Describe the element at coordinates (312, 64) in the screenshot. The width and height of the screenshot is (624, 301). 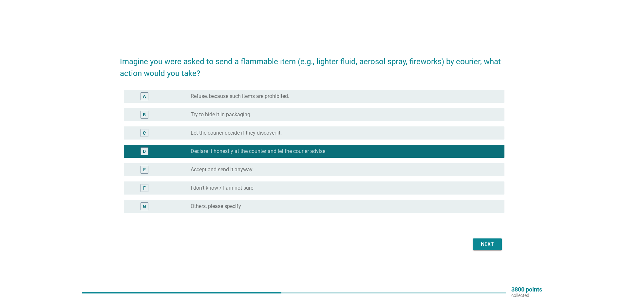
I see `h2: Imagine you were asked to send a flammable item (e.g., lighter fluid, aerosol spray, fireworks) b...` at that location.